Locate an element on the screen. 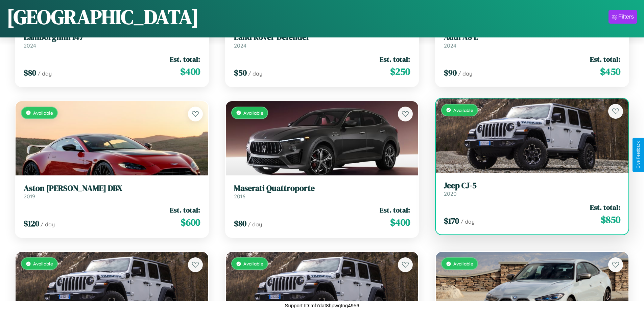 The height and width of the screenshot is (310, 644). h3: Lamborghini 147 is located at coordinates (112, 37).